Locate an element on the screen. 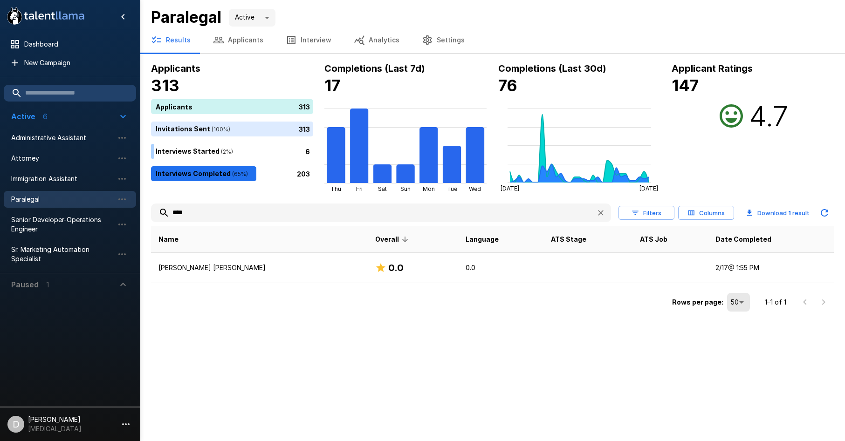 The image size is (845, 441). div: Active is located at coordinates (252, 18).